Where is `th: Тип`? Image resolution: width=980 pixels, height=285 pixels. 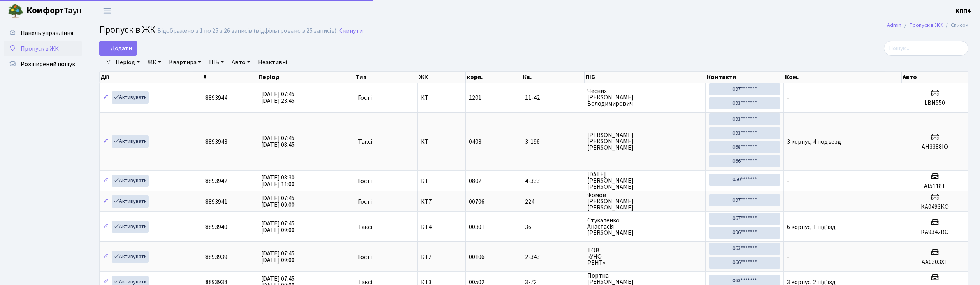
th: Тип is located at coordinates (386, 77).